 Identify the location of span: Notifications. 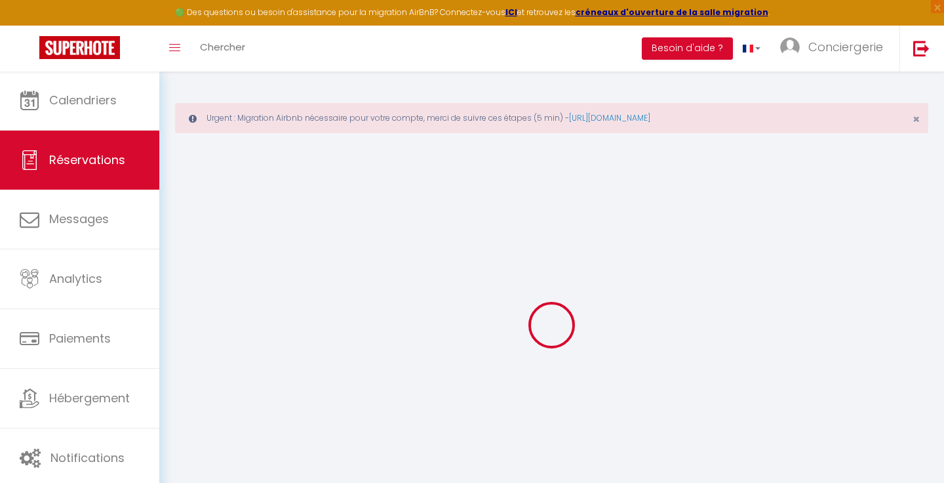
(87, 457).